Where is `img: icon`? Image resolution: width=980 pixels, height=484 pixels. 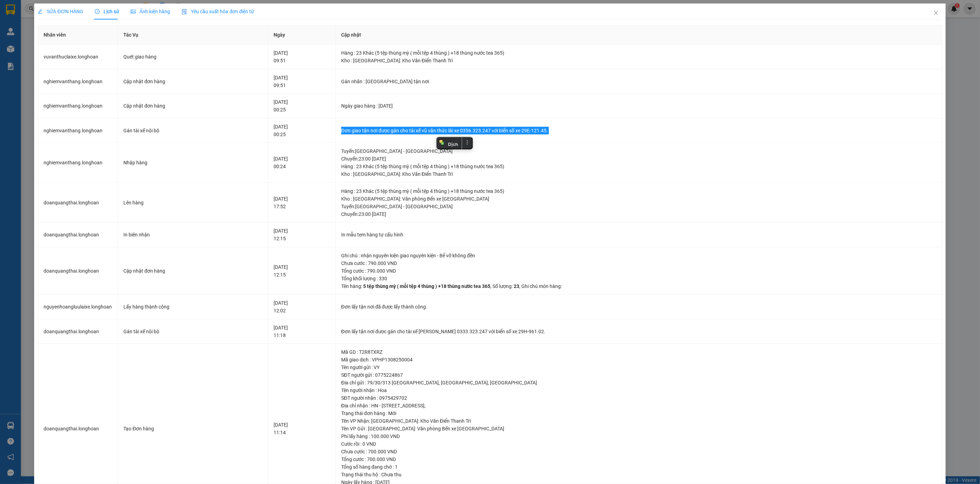
img: icon is located at coordinates (185, 12).